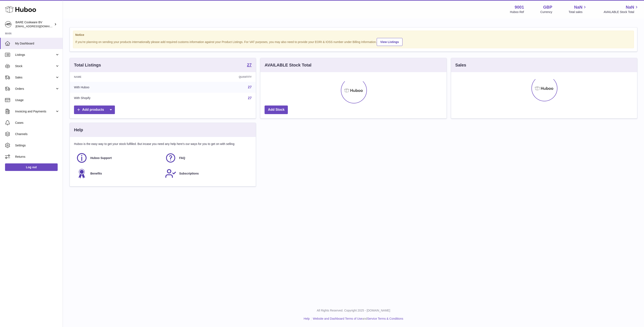  Describe the element at coordinates (118, 174) in the screenshot. I see `a: Benefits` at that location.